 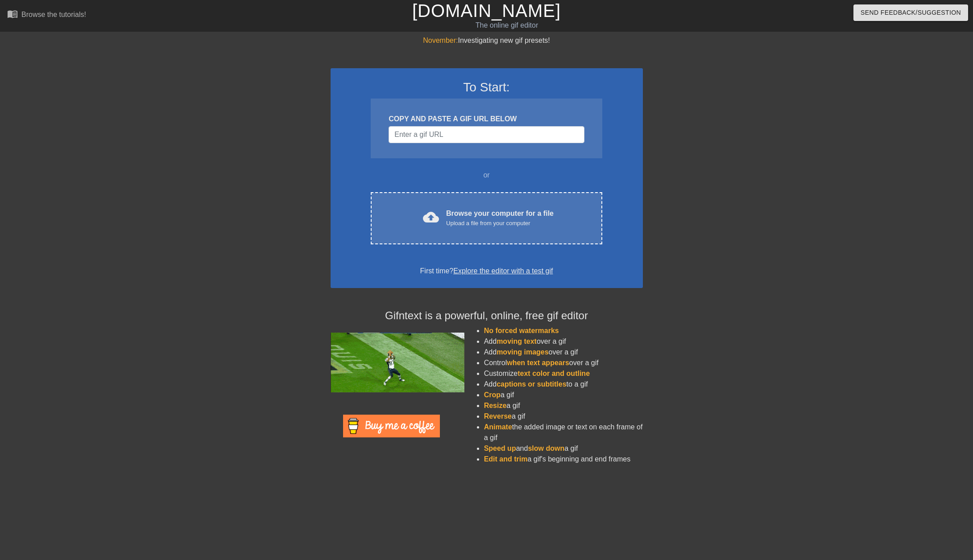 I want to click on img: Buy Me A Coffee, so click(x=391, y=426).